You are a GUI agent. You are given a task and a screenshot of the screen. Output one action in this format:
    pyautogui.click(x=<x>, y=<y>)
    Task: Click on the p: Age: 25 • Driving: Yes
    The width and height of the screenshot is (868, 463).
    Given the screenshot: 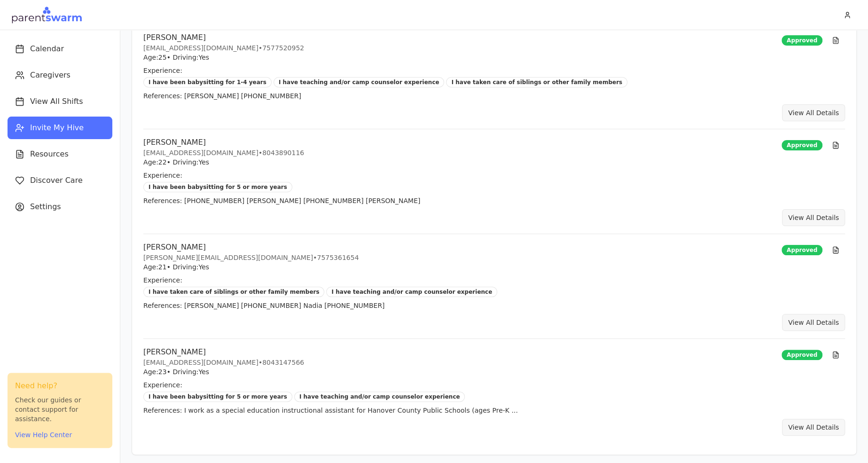 What is the action you would take?
    pyautogui.click(x=224, y=57)
    